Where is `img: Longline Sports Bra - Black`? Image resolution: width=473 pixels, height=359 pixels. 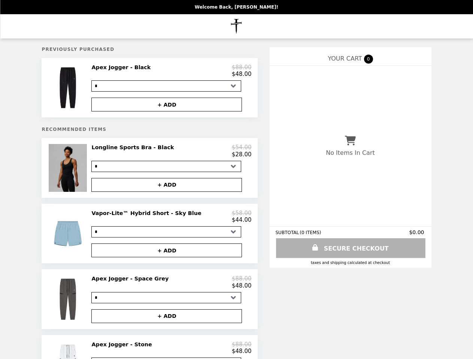
img: Longline Sports Bra - Black is located at coordinates (68, 168).